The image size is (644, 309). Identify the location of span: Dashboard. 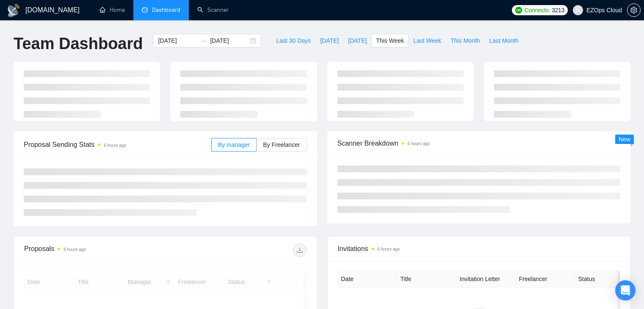
(166, 10).